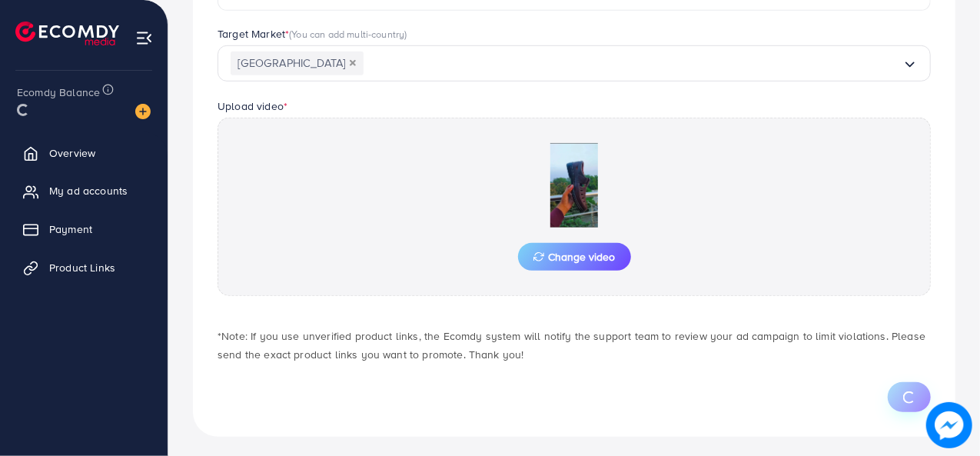  Describe the element at coordinates (84, 153) in the screenshot. I see `a: Overview` at that location.